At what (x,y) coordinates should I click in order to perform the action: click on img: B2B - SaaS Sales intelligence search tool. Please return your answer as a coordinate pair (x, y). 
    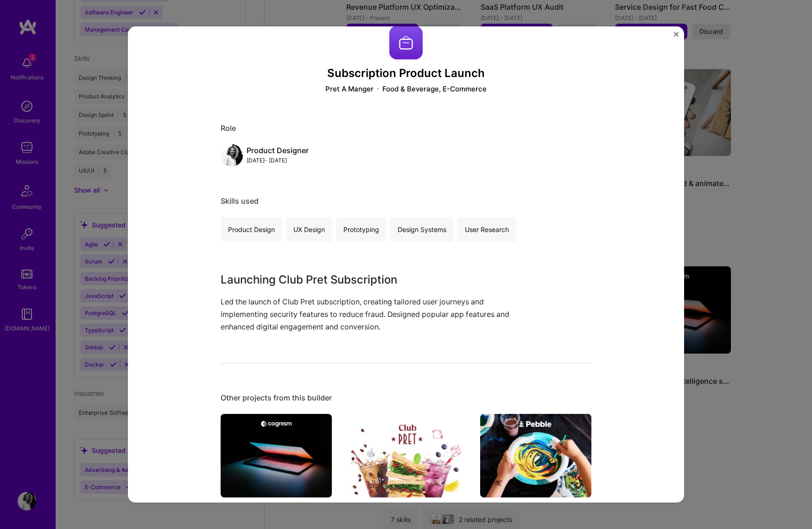
    Looking at the image, I should click on (276, 455).